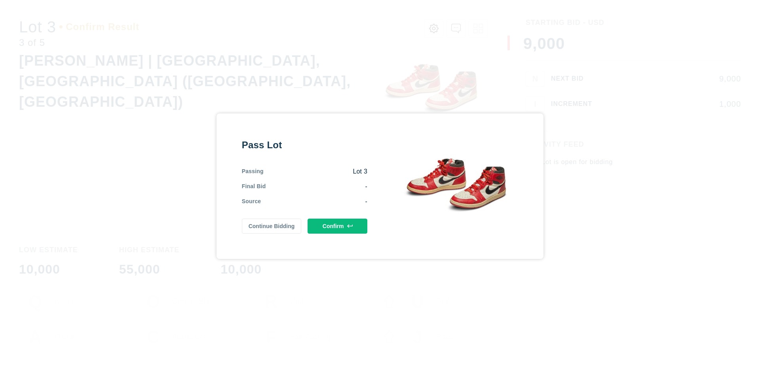 The width and height of the screenshot is (760, 372). What do you see at coordinates (337, 226) in the screenshot?
I see `button: Confirm` at bounding box center [337, 226].